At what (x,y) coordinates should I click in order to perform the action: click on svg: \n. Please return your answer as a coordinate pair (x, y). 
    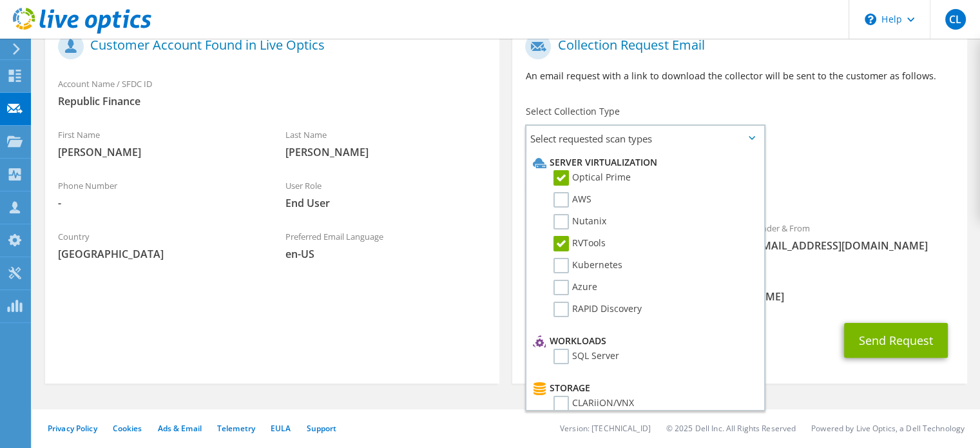
    Looking at the image, I should click on (871, 20).